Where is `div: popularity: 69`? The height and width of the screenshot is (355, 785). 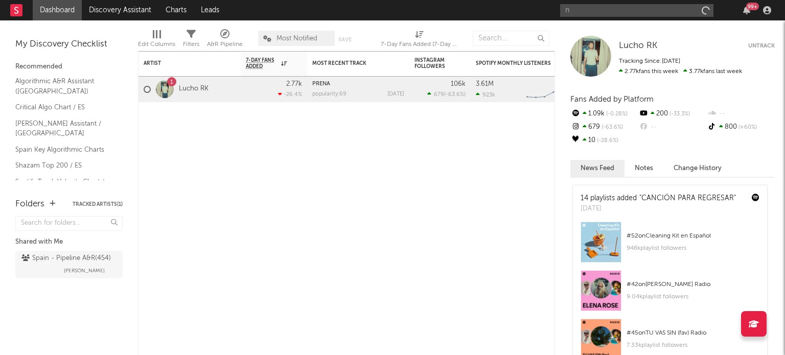 div: popularity: 69 is located at coordinates (329, 94).